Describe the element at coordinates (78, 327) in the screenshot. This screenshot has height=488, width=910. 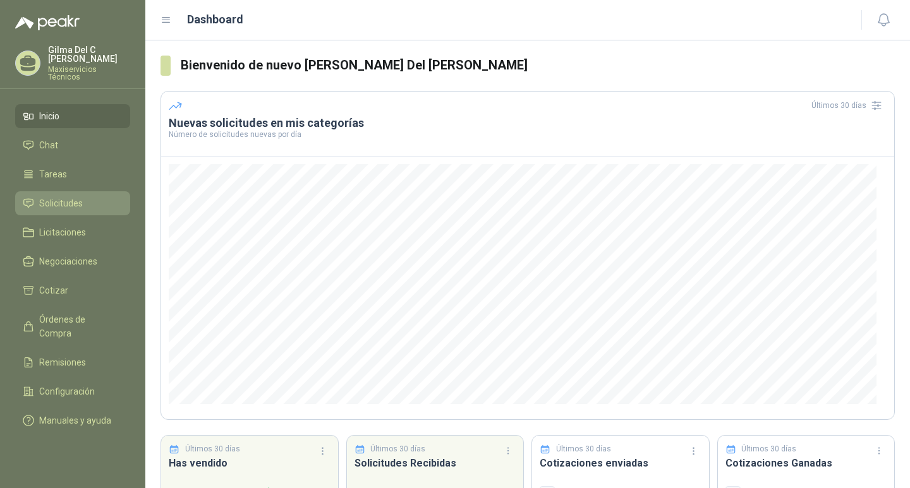
I see `span: Órdenes de Compra` at that location.